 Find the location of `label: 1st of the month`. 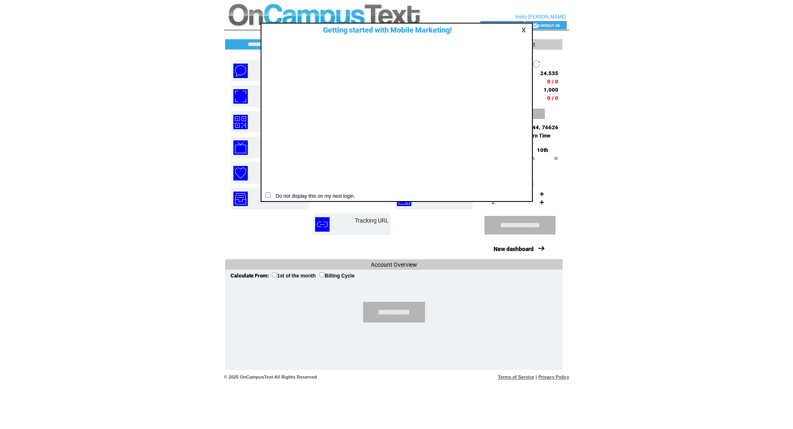

label: 1st of the month is located at coordinates (294, 276).